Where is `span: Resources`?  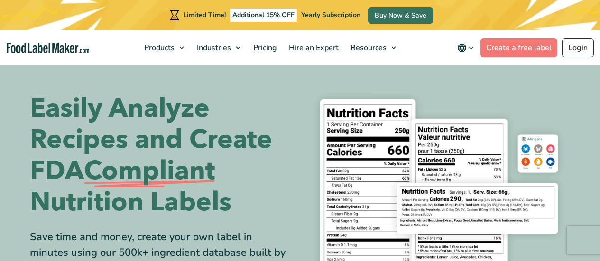
span: Resources is located at coordinates (368, 48).